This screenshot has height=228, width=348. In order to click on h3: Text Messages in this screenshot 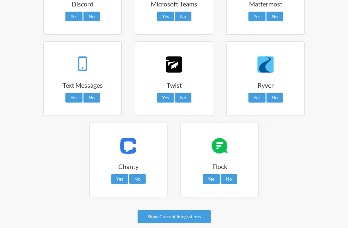, I will do `click(83, 85)`.